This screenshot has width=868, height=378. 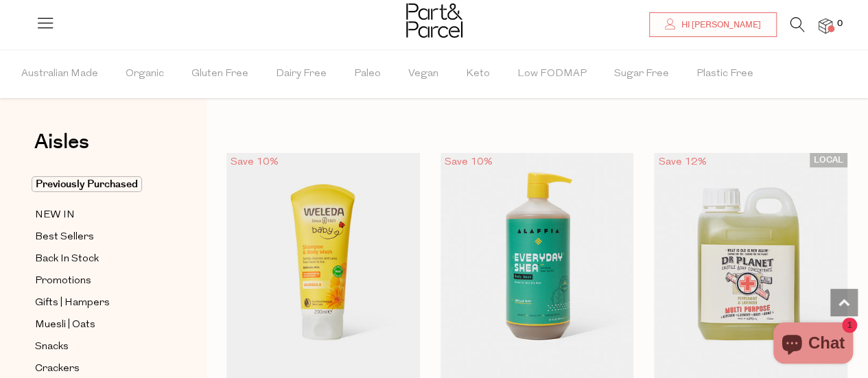 What do you see at coordinates (60, 74) in the screenshot?
I see `span: Australian Made` at bounding box center [60, 74].